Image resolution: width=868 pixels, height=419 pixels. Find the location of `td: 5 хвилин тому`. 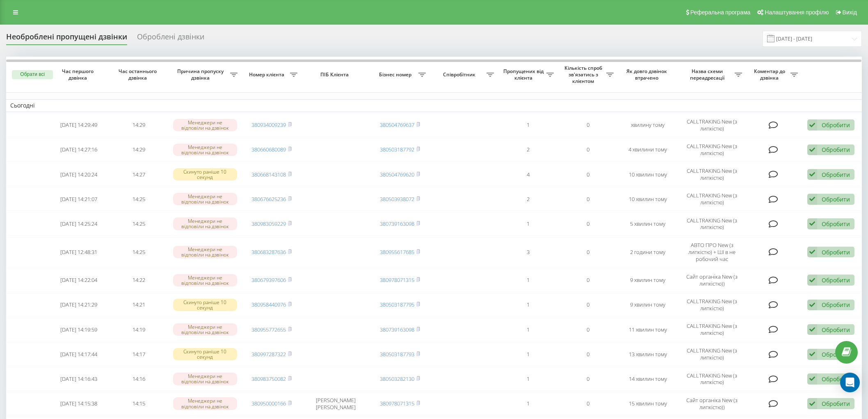

td: 5 хвилин тому is located at coordinates (647, 224).